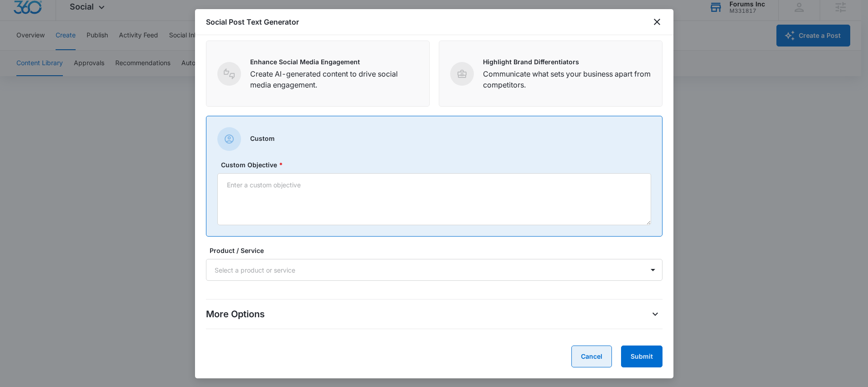 This screenshot has height=387, width=868. Describe the element at coordinates (657, 22) in the screenshot. I see `button: close` at that location.